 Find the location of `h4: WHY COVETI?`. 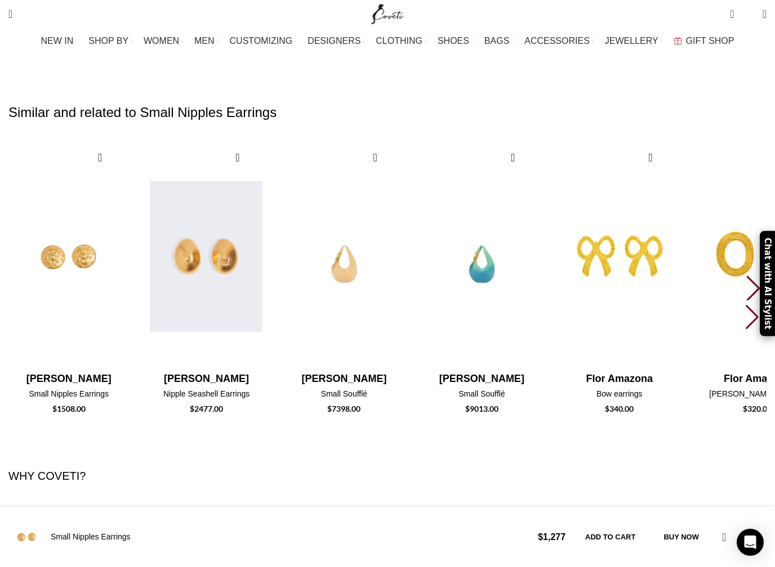

h4: WHY COVETI? is located at coordinates (47, 476).